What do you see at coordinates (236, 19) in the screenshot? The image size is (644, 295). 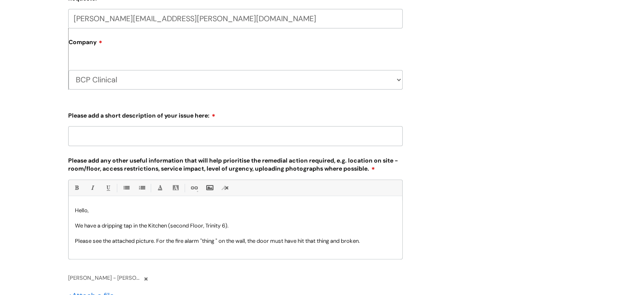 I see `input: Email` at bounding box center [236, 19].